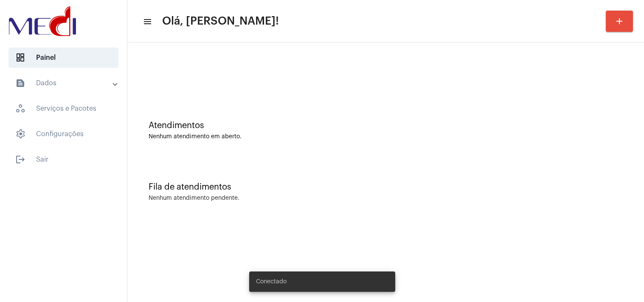 Image resolution: width=644 pixels, height=302 pixels. I want to click on mat-expansion-panel-header: sidenav iconDados, so click(66, 83).